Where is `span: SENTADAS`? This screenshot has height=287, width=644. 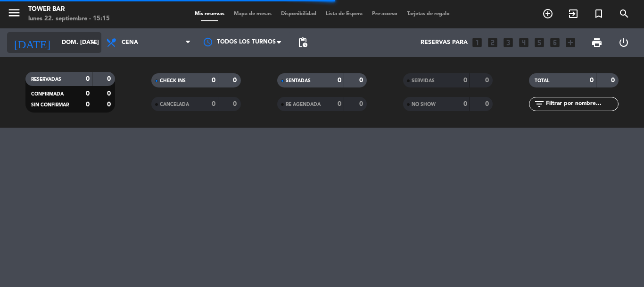 span: SENTADAS is located at coordinates (298, 81).